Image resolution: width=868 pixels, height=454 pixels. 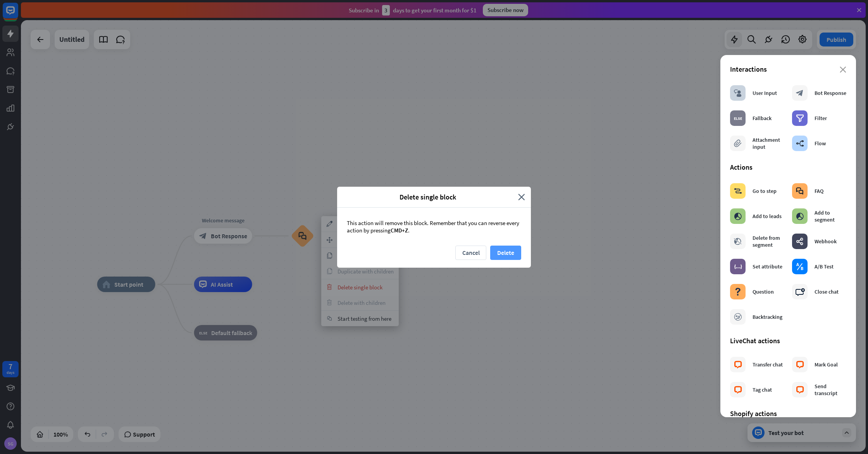 What do you see at coordinates (788, 69) in the screenshot?
I see `div: Interactions` at bounding box center [788, 69].